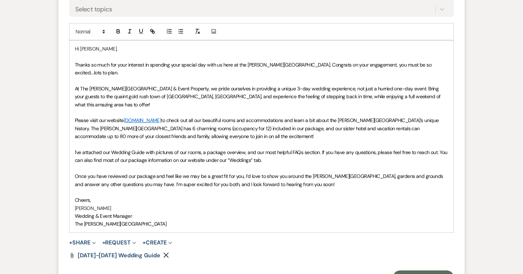  I want to click on span: I've attached our Wedding Guide with pictures of our rooms, a package overview, and our most help..., so click(261, 156).